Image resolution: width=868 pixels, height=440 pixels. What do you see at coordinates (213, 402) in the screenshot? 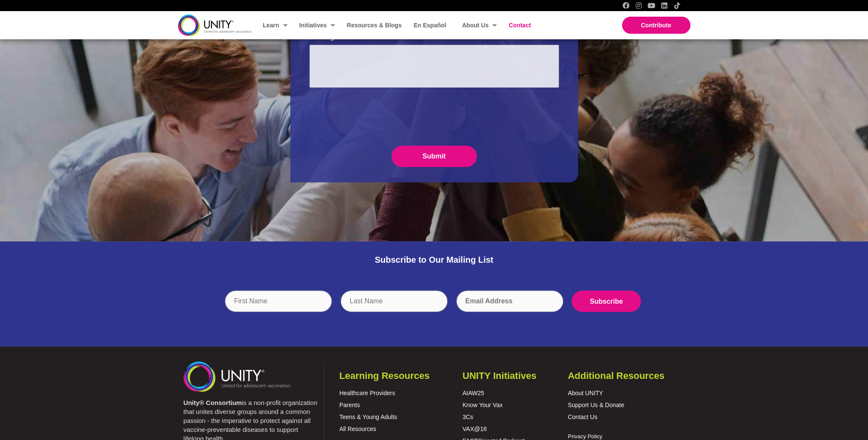
I see `strong: Unity® Consortium` at bounding box center [213, 402].